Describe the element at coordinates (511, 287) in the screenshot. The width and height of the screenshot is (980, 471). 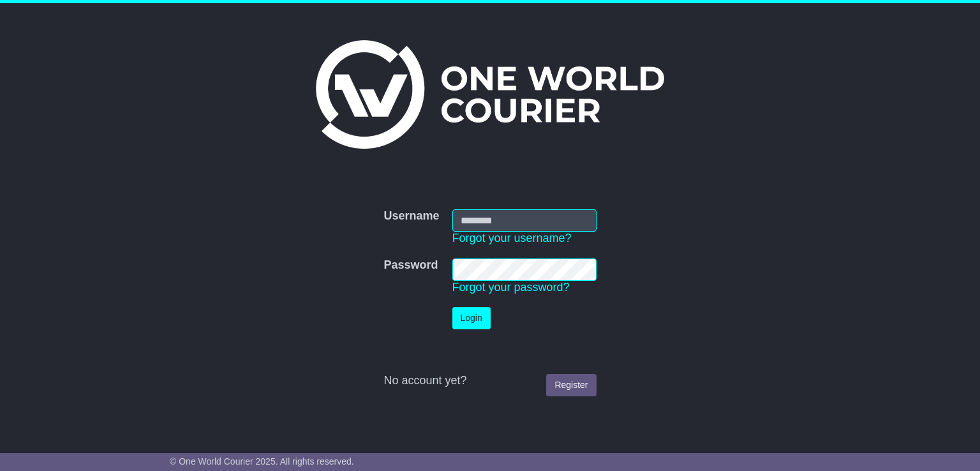
I see `a: Forgot your password?` at that location.